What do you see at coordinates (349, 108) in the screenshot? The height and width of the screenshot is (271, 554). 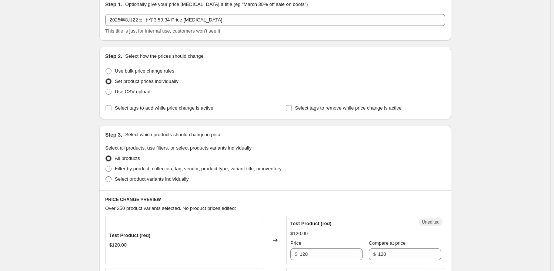 I see `span: Select tags to remove while price change is active` at bounding box center [349, 108].